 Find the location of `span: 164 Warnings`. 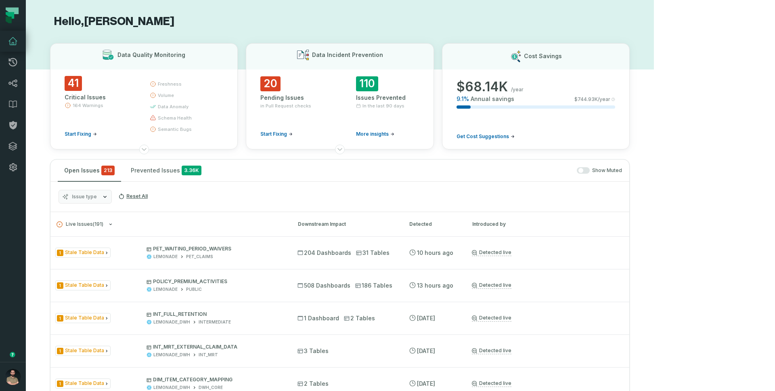

span: 164 Warnings is located at coordinates (88, 105).